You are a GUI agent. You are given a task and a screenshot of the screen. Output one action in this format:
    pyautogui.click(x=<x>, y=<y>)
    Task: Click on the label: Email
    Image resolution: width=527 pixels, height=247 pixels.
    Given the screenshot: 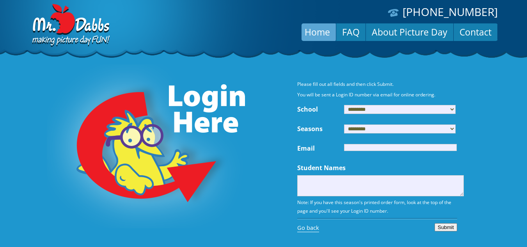 What is the action you would take?
    pyautogui.click(x=320, y=148)
    